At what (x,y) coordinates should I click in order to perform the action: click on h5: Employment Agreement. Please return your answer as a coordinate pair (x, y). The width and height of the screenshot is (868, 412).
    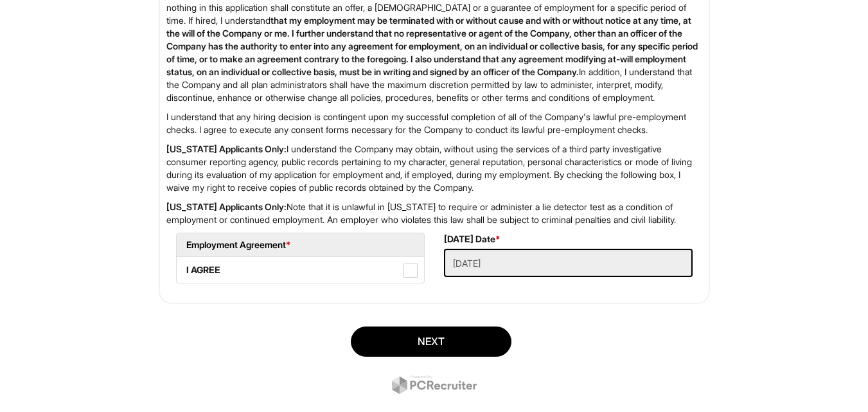
    Looking at the image, I should click on (300, 244).